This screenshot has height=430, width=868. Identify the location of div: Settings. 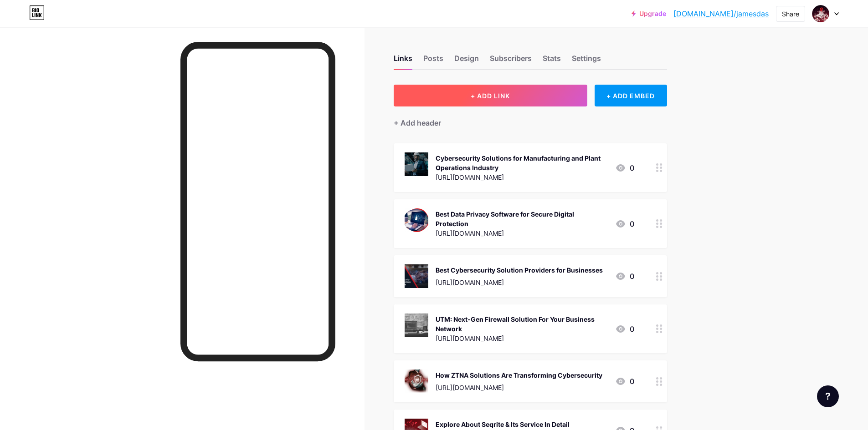
(586, 61).